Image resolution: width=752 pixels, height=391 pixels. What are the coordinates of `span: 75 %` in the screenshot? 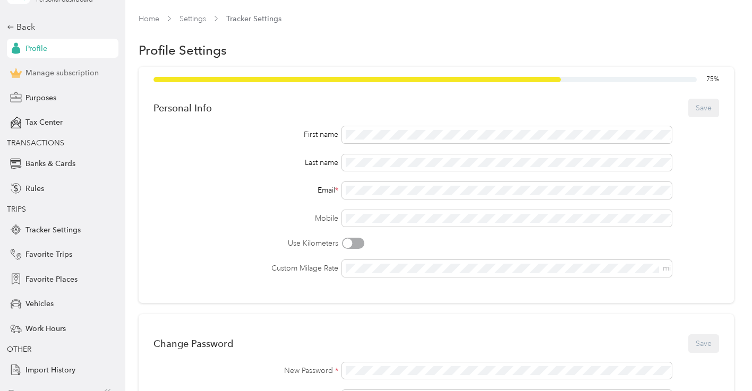 It's located at (713, 80).